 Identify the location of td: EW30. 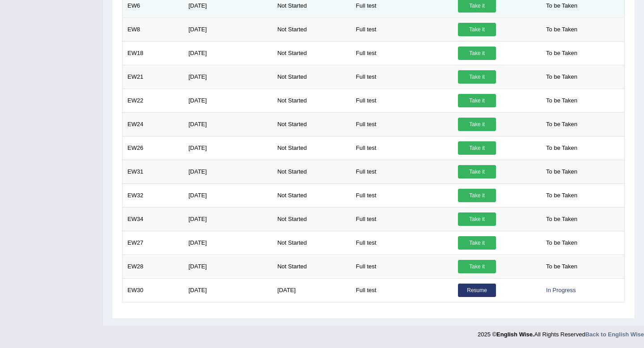
(153, 290).